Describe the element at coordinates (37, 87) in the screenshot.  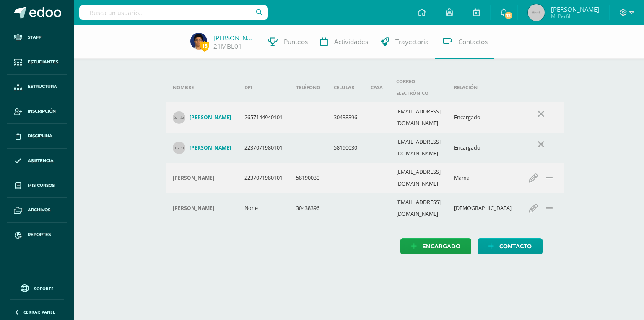
I see `a: Estructura` at that location.